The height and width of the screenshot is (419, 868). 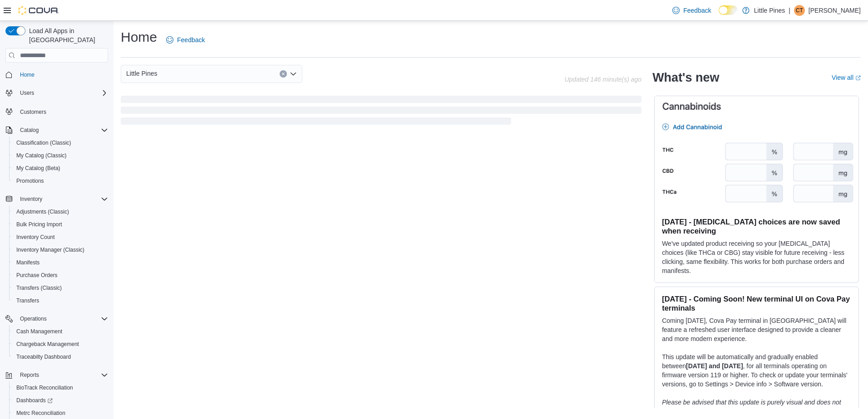 I want to click on svg: External link, so click(x=858, y=78).